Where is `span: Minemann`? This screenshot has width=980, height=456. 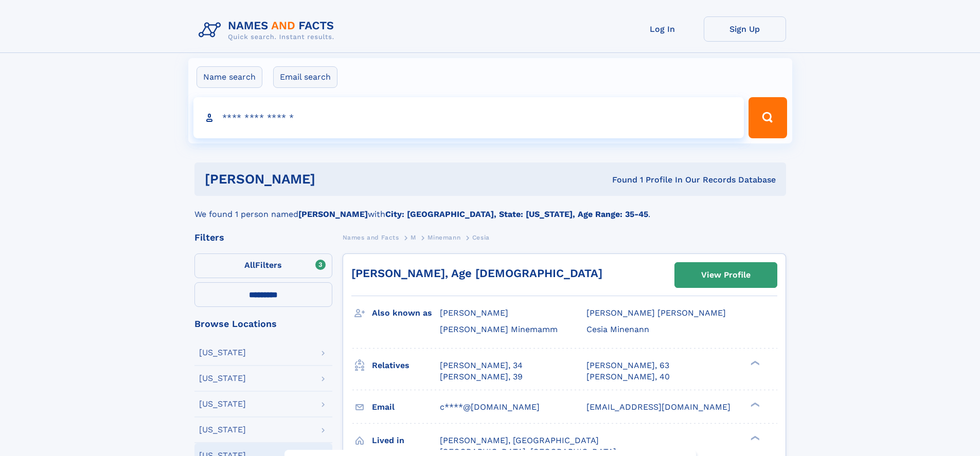
span: Minemann is located at coordinates (444, 238).